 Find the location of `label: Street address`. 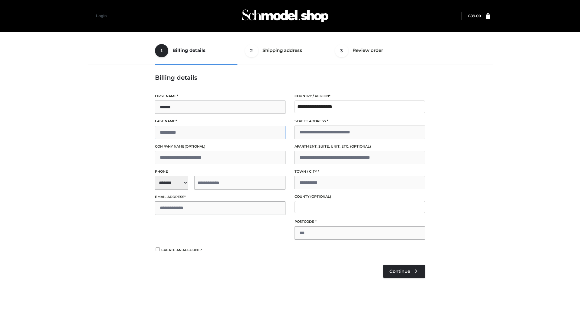

label: Street address is located at coordinates (360, 121).